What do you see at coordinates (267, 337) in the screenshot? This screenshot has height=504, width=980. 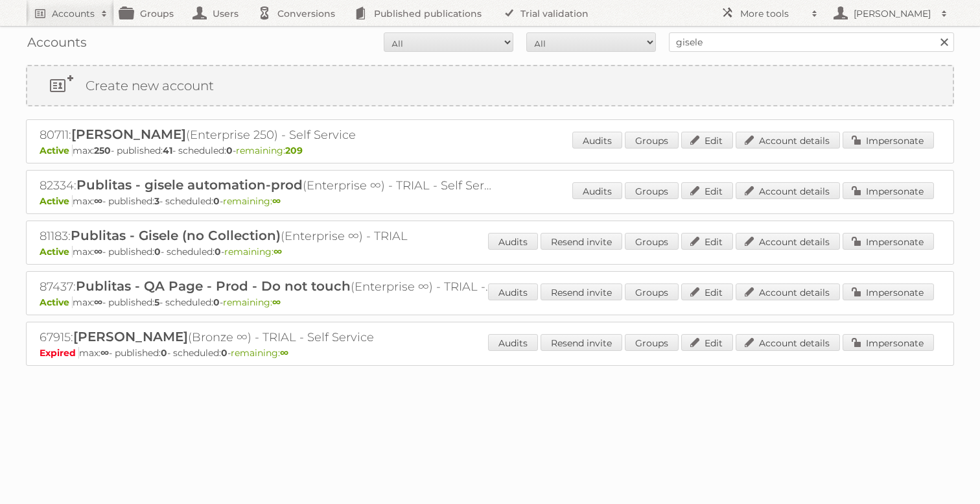 I see `h2: 67915: (Bronze ∞) - TRIAL - Self Service` at bounding box center [267, 337].